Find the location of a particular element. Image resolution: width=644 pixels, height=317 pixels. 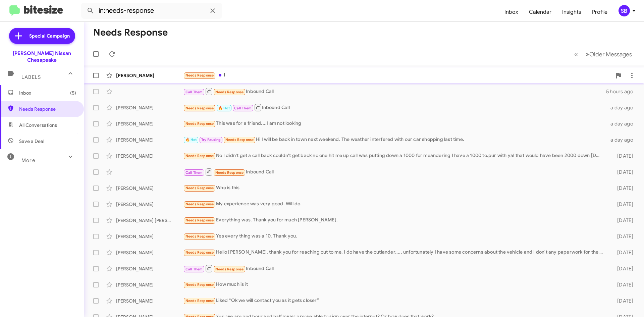

span: Try Pausing is located at coordinates (211, 140).